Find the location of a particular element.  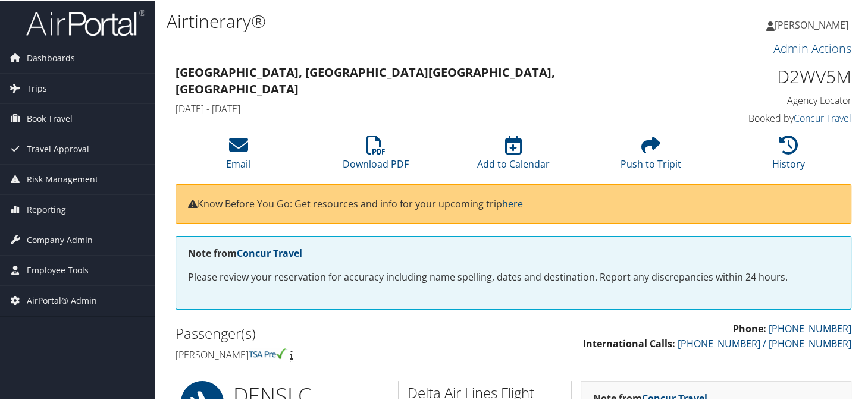

span: Trips is located at coordinates (36, 88).